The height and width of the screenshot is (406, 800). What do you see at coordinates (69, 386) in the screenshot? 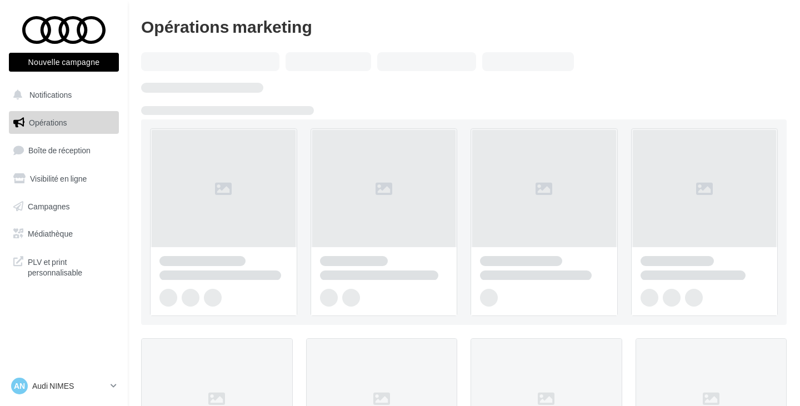
I see `p: Audi NIMES` at bounding box center [69, 386].